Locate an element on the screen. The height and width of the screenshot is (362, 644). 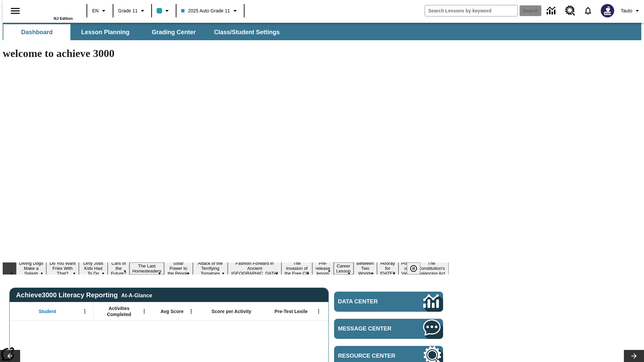
span: Resource Center is located at coordinates (371, 356).